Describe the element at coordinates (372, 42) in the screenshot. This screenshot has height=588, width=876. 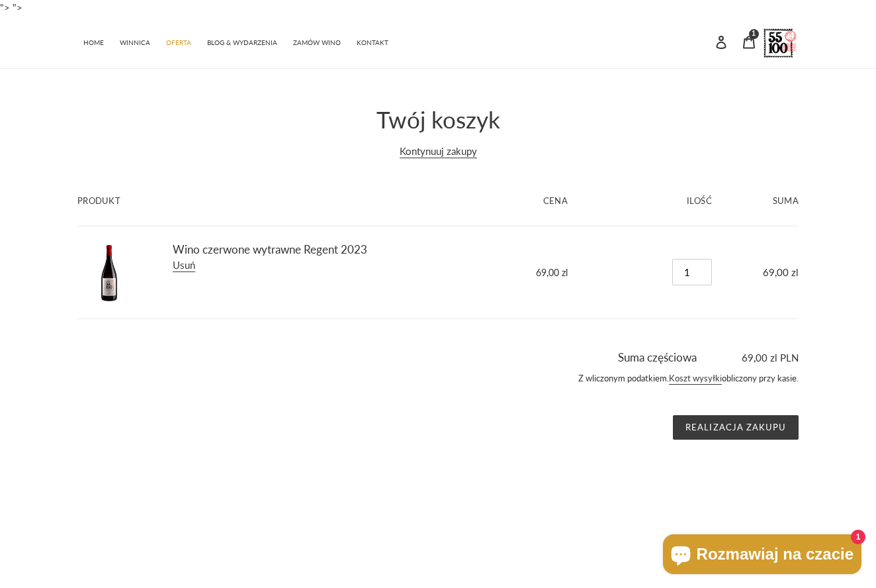
I see `span: KONTAKT` at that location.